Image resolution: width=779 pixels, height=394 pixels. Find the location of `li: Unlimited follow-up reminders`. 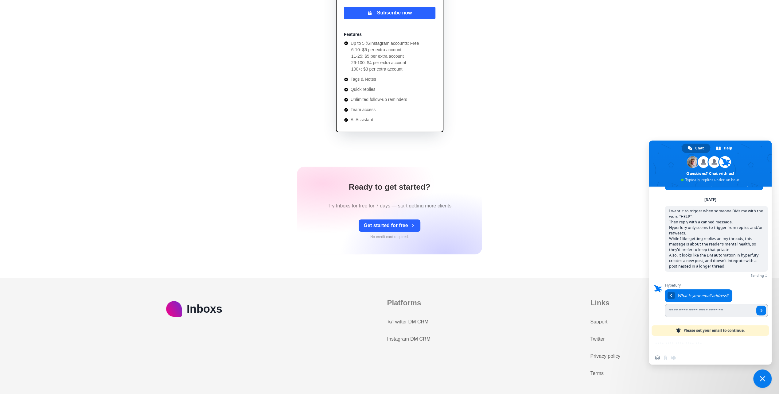

li: Unlimited follow-up reminders is located at coordinates (381, 99).